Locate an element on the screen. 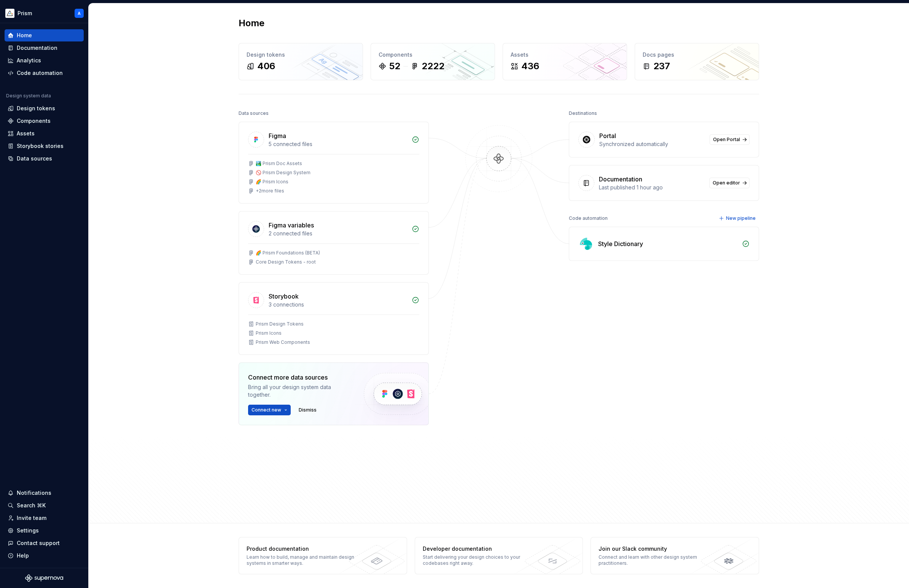 Image resolution: width=909 pixels, height=588 pixels. a: Product documentationLearn how to build, manage and maintain design systems in smarter ways. is located at coordinates (323, 556).